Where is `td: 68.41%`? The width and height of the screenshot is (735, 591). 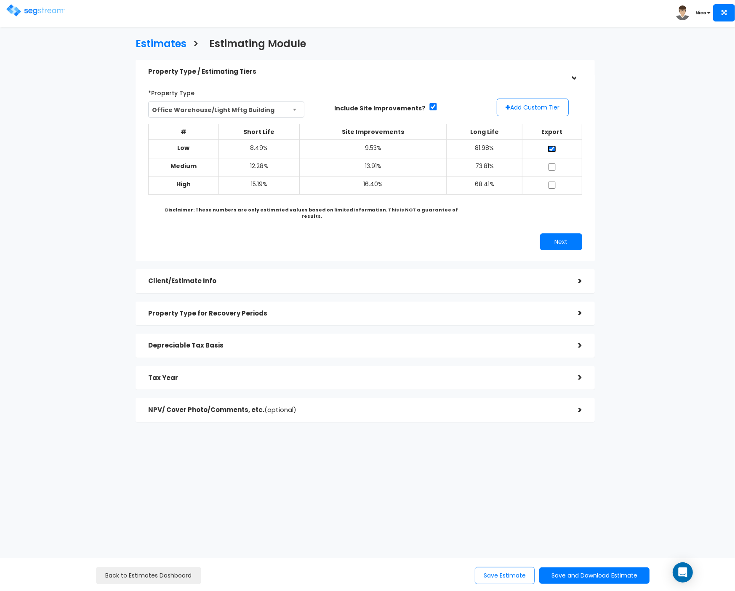 td: 68.41% is located at coordinates (484, 185).